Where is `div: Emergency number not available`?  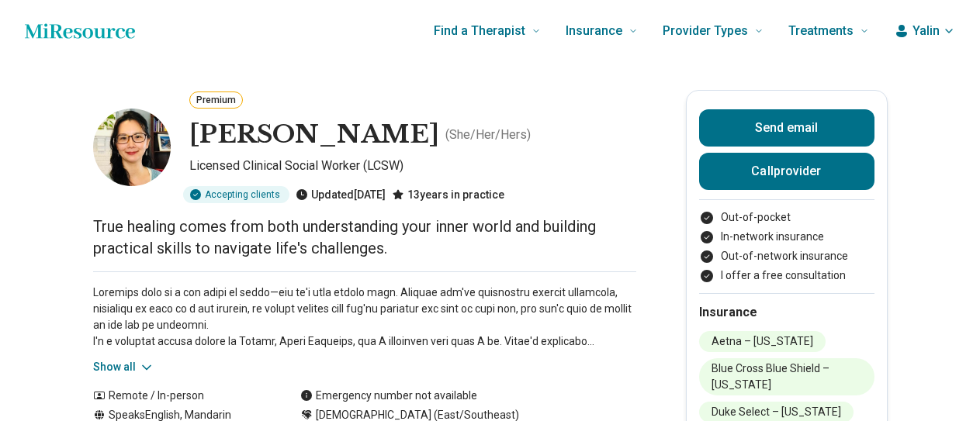
div: Emergency number not available is located at coordinates (388, 396).